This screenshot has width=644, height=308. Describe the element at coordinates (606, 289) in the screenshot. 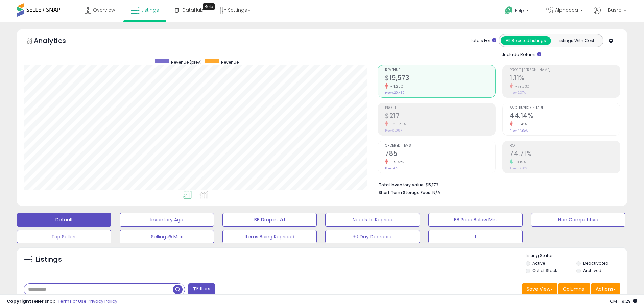

I see `button: Actions` at that location.